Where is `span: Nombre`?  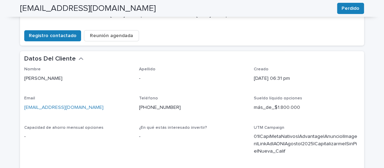
span: Nombre is located at coordinates (32, 69).